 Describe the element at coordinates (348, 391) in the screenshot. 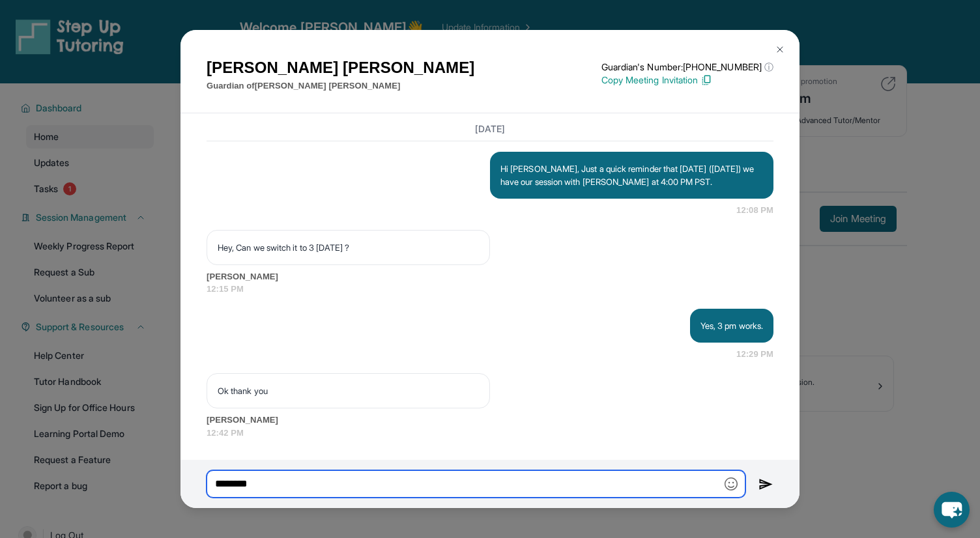

I see `p: Ok thank you` at that location.